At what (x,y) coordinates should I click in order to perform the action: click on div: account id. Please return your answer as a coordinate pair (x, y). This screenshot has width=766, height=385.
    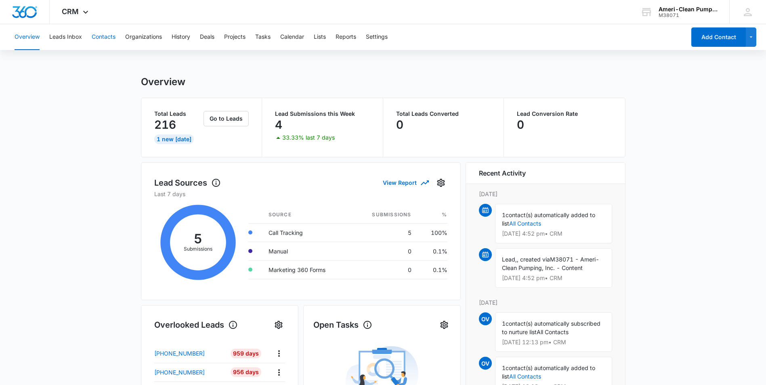
    Looking at the image, I should click on (688, 15).